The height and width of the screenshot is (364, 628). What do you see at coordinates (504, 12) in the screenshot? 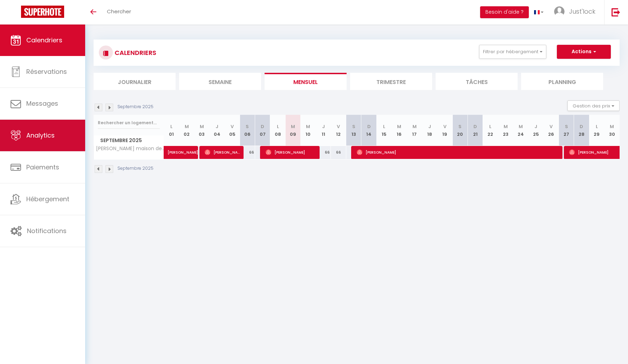
I see `button: Besoin d'aide ?` at bounding box center [504, 12].